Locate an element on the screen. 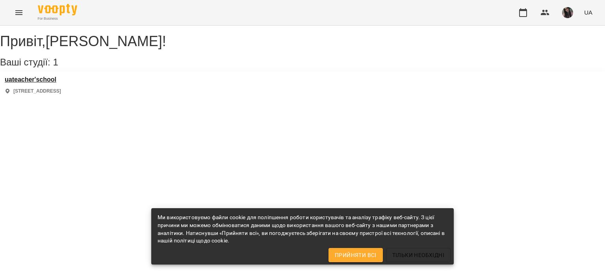 The image size is (605, 274). span: 1 is located at coordinates (55, 62).